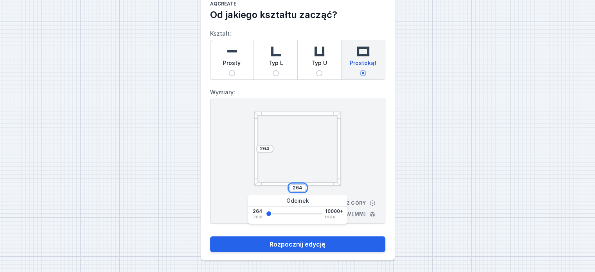 The image size is (595, 272). I want to click on input: Prosty, so click(232, 73).